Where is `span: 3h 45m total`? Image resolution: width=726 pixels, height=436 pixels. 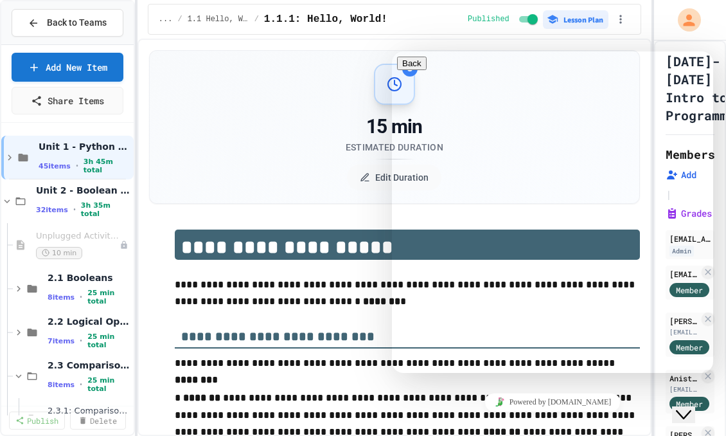
span: 3h 45m total is located at coordinates (107, 166).